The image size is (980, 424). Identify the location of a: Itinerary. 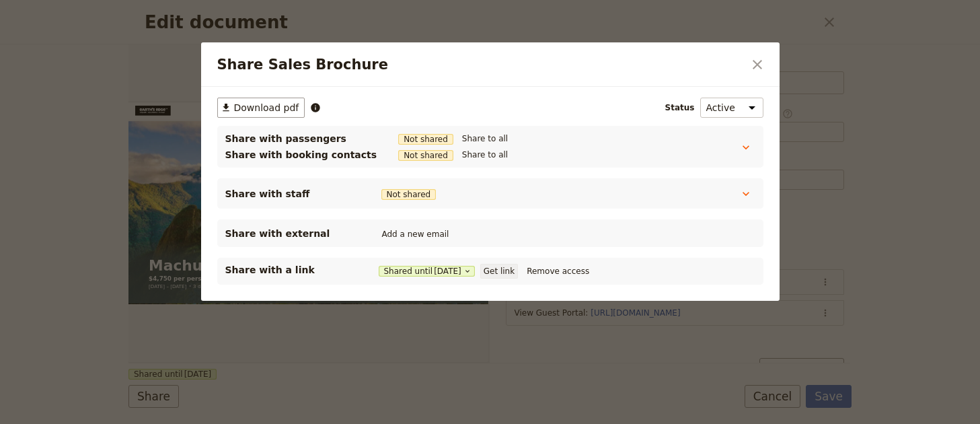
(321, 22).